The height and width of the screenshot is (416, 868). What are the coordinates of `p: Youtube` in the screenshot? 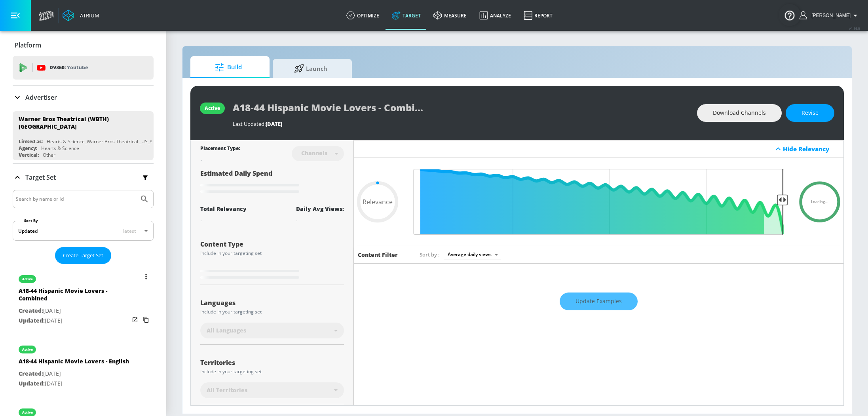 It's located at (77, 67).